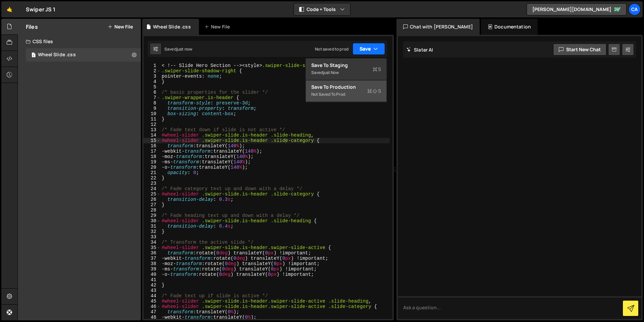 This screenshot has height=322, width=644. What do you see at coordinates (152, 157) in the screenshot?
I see `div: 18` at bounding box center [152, 157].